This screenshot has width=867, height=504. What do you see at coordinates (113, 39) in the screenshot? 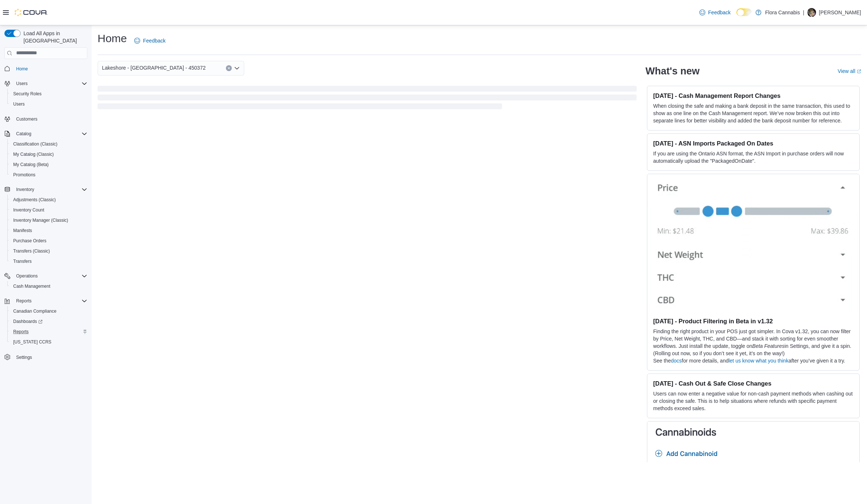
I see `h1: Home` at bounding box center [113, 39].